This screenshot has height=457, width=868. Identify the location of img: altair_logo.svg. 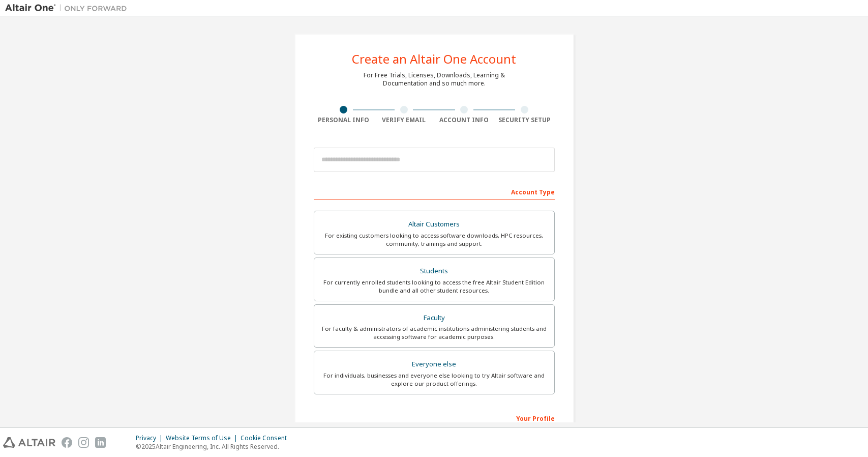
(29, 442).